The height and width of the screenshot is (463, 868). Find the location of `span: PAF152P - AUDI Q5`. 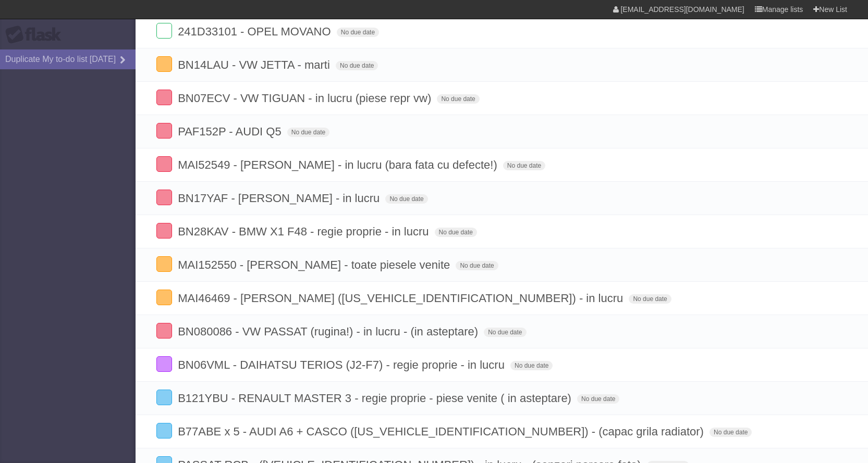

span: PAF152P - AUDI Q5 is located at coordinates (231, 131).